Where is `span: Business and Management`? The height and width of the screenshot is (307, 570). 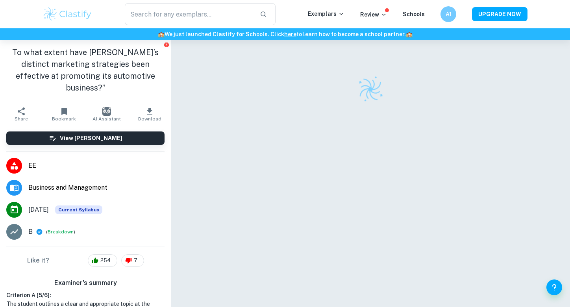 span: Business and Management is located at coordinates (96, 188).